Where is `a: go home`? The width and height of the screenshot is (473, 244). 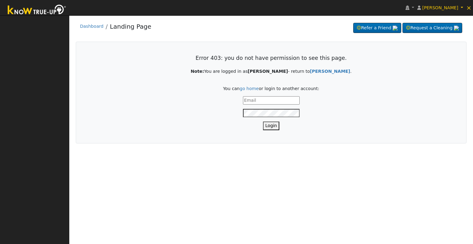 a: go home is located at coordinates (249, 88).